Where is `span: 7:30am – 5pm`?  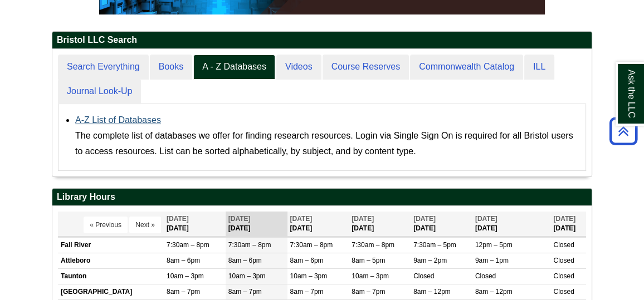
span: 7:30am – 5pm is located at coordinates (435, 245).